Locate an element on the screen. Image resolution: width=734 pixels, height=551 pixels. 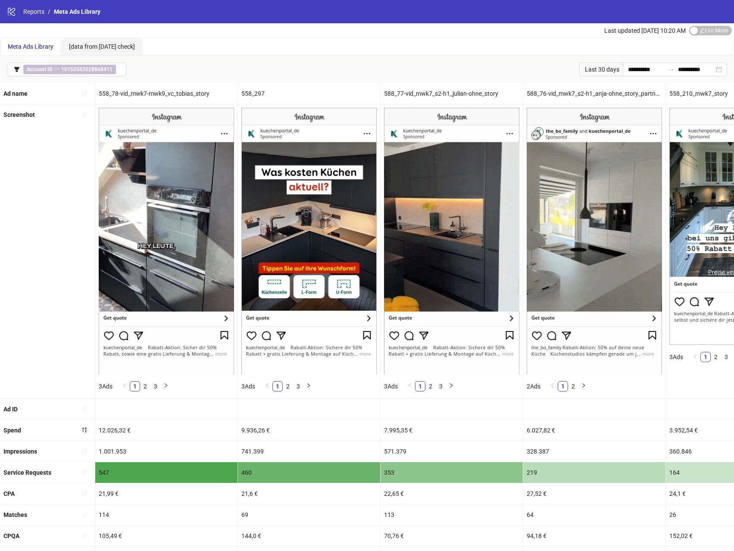
div: 1.001.953 is located at coordinates (166, 451).